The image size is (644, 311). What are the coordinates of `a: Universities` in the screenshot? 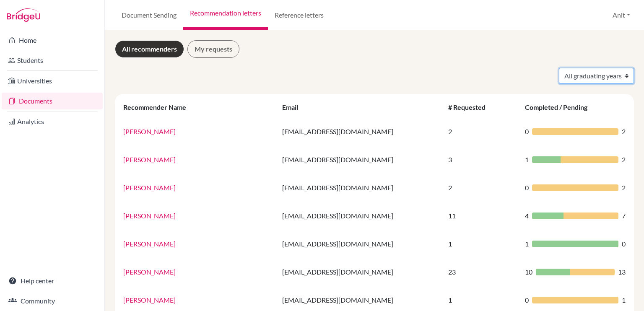 It's located at (52, 81).